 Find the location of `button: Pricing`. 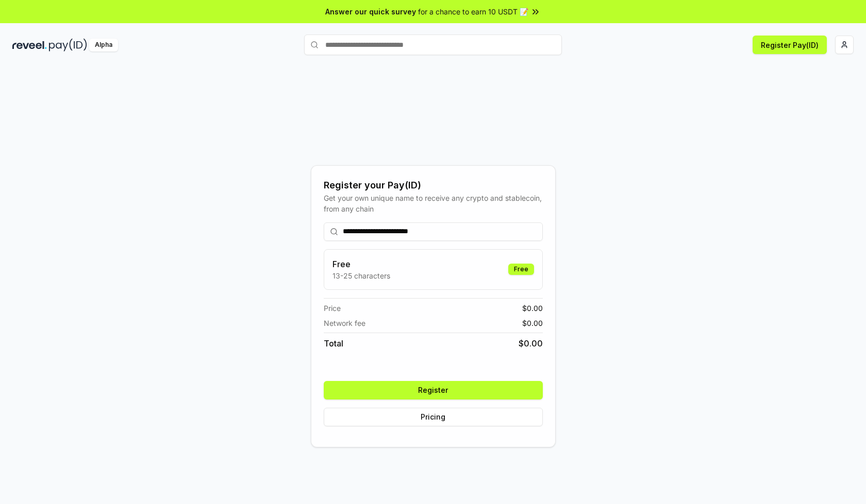

button: Pricing is located at coordinates (433, 417).